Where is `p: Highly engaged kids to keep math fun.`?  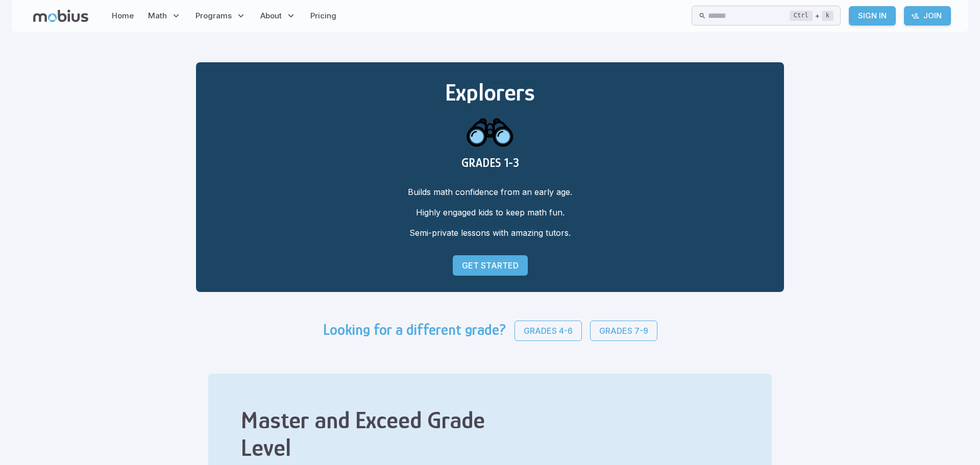 p: Highly engaged kids to keep math fun. is located at coordinates (490, 212).